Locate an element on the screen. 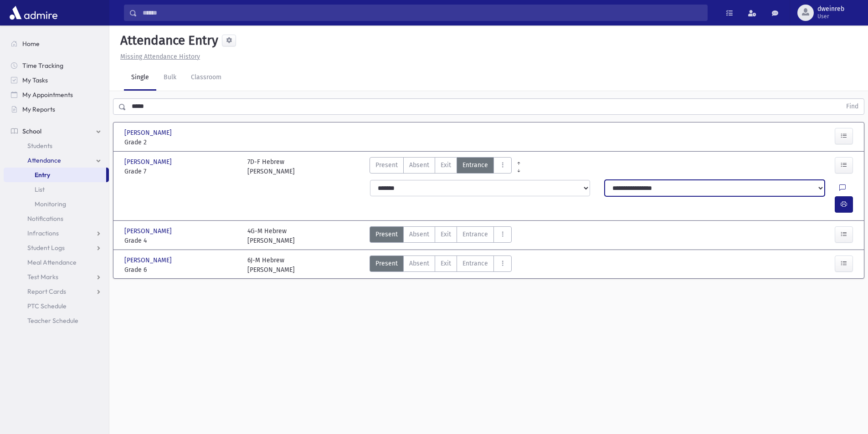 Image resolution: width=868 pixels, height=434 pixels. span: Student Logs is located at coordinates (46, 248).